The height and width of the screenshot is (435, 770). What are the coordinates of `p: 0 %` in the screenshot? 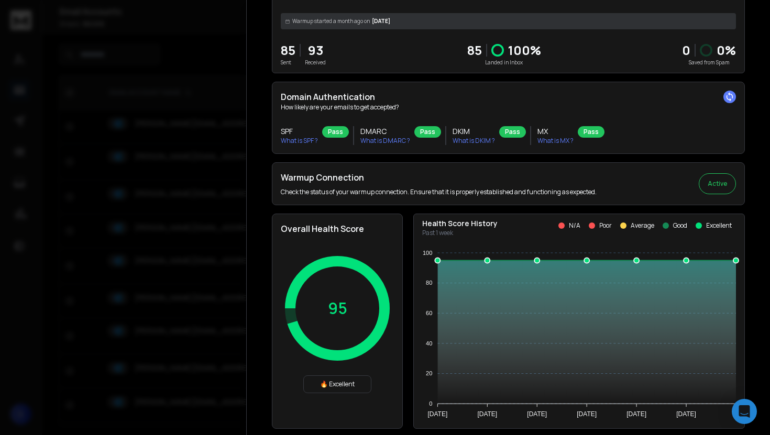 It's located at (726, 50).